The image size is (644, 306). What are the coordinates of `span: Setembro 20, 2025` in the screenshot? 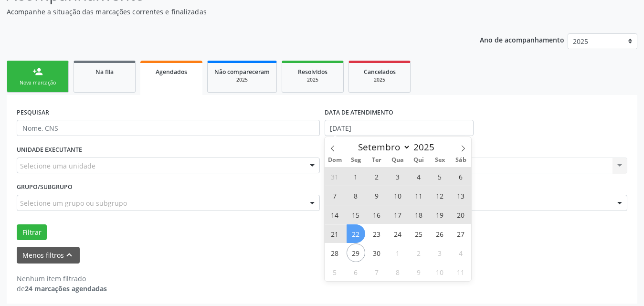 It's located at (460, 214).